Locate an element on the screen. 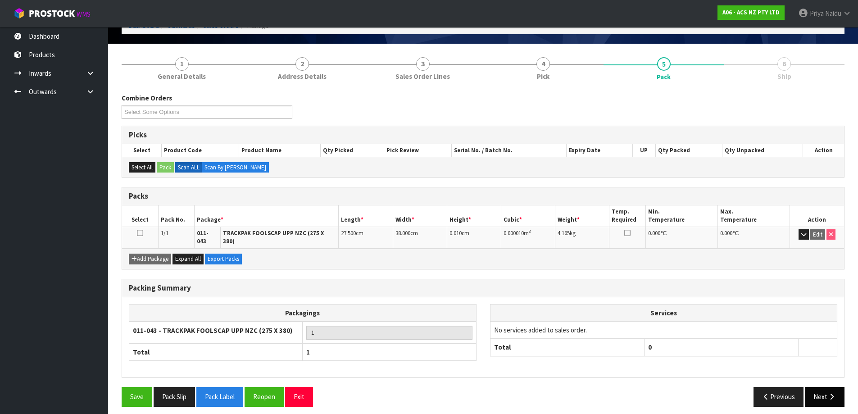  span: 0 is located at coordinates (650, 347).